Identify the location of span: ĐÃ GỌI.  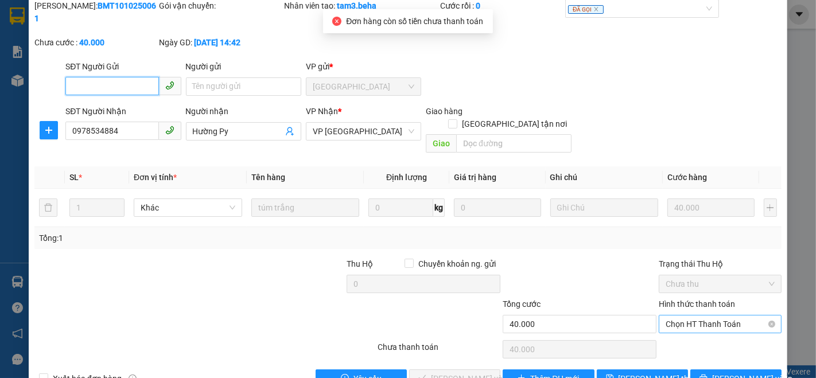
(586, 9).